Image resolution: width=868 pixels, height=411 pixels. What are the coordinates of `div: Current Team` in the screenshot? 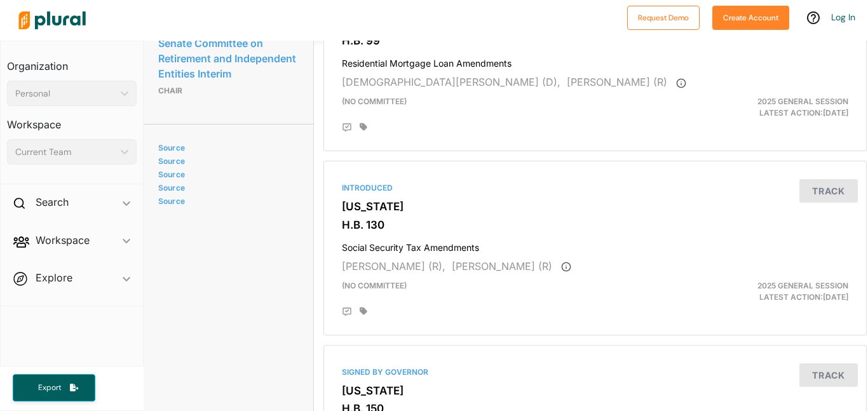 It's located at (66, 152).